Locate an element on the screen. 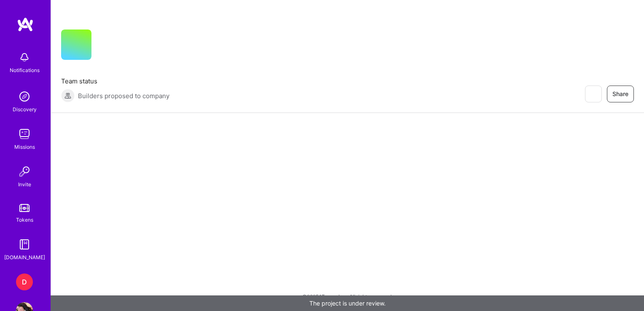  button: Share is located at coordinates (621, 94).